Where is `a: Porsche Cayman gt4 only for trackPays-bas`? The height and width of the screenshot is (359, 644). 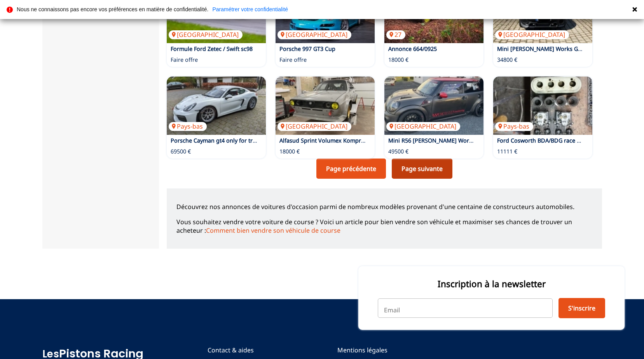 a: Porsche Cayman gt4 only for trackPays-bas is located at coordinates (216, 106).